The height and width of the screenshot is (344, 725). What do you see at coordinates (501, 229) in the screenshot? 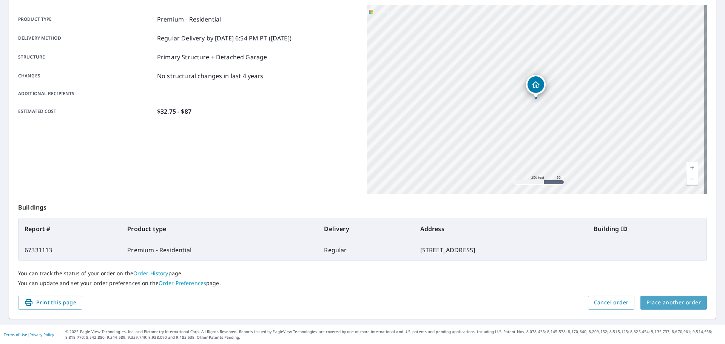
I see `th: Address` at bounding box center [501, 229].